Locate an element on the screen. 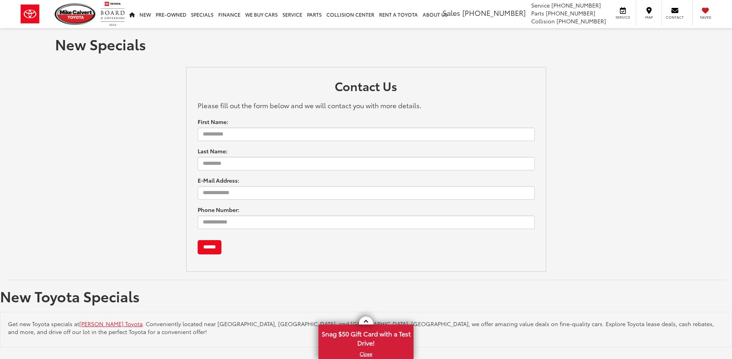  span: Contact is located at coordinates (674, 17).